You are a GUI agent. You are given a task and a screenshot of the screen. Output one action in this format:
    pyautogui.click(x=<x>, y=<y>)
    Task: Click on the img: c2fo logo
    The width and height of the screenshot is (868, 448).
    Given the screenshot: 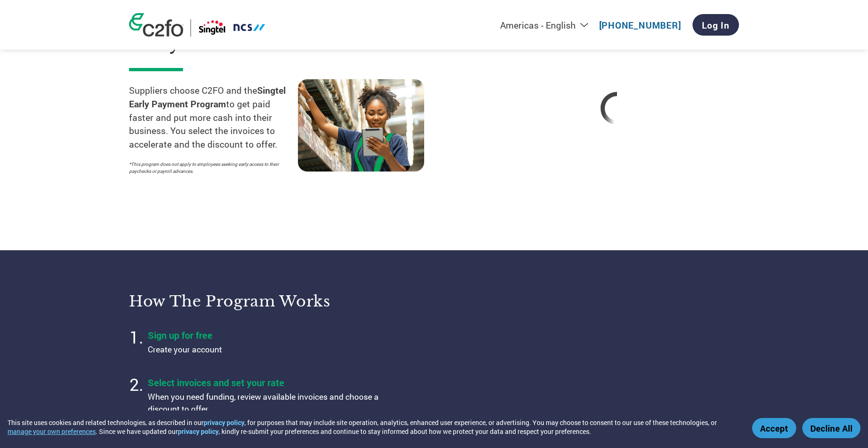 What is the action you would take?
    pyautogui.click(x=157, y=25)
    